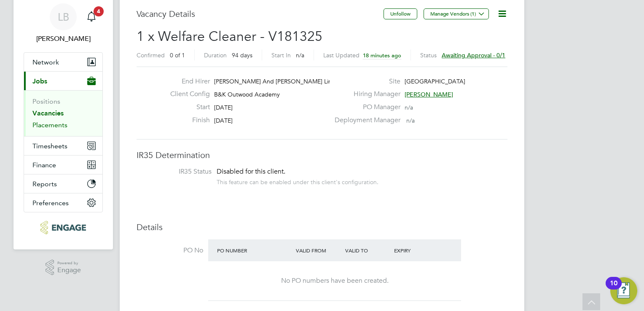 The image size is (644, 311). Describe the element at coordinates (365, 81) in the screenshot. I see `label: Site` at that location.